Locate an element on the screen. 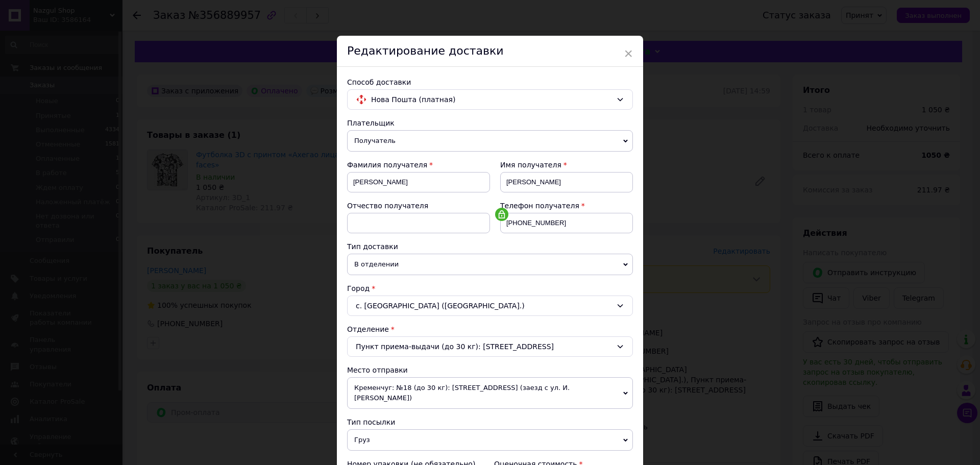 The height and width of the screenshot is (465, 980). span: Фамилия получателя is located at coordinates (387, 165).